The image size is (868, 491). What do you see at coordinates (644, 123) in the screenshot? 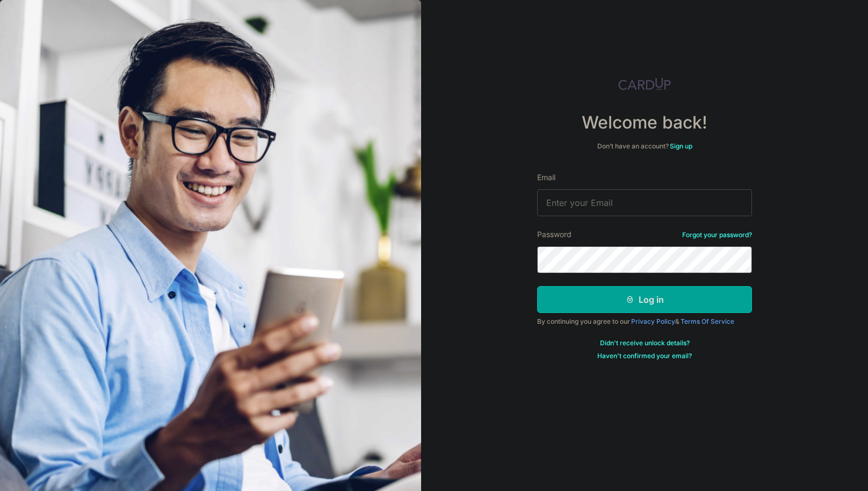
I see `h4: Welcome back!` at bounding box center [644, 123].